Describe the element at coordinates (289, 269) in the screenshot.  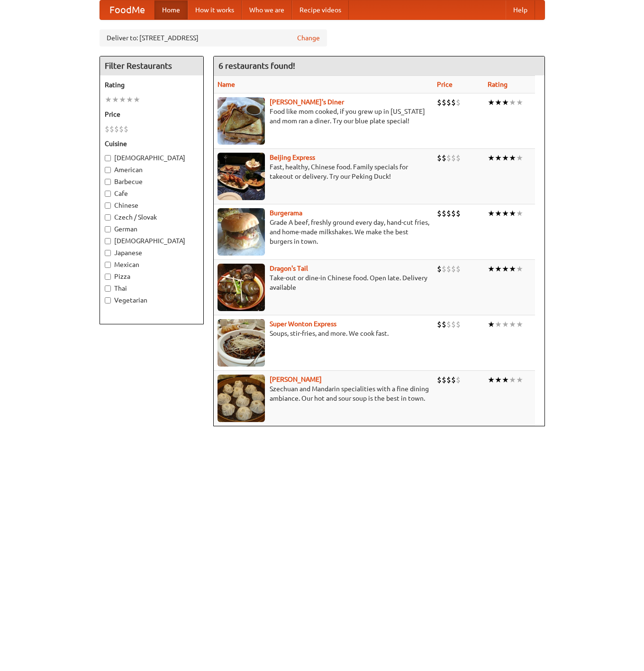
I see `a: Dragon's Tail` at that location.